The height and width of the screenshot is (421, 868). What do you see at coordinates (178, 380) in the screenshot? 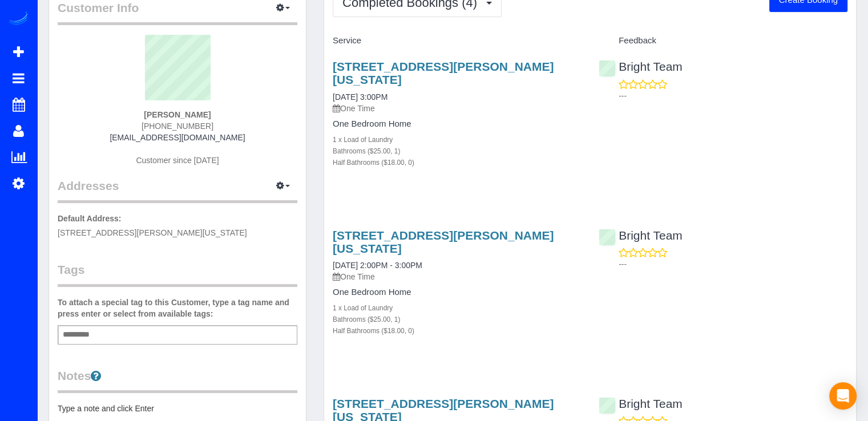
I see `legend: Notes` at bounding box center [178, 380].